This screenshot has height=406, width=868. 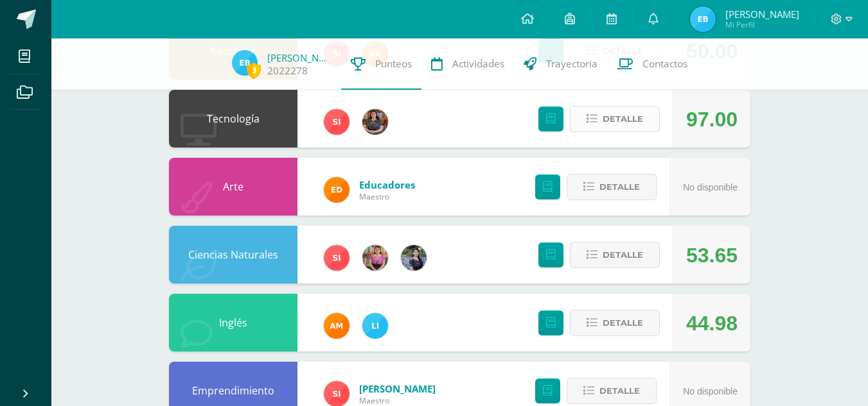 I want to click on img: b2b209b5ecd374f6d147d0bc2cef63fa.png, so click(x=413, y=258).